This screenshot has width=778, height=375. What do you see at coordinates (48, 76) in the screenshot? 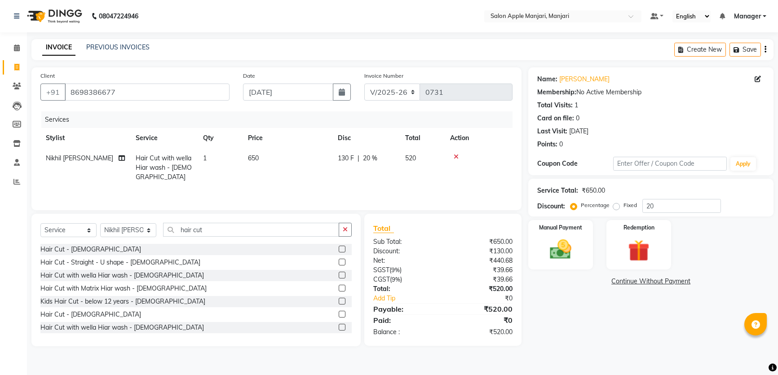
I see `label: Client` at bounding box center [48, 76].